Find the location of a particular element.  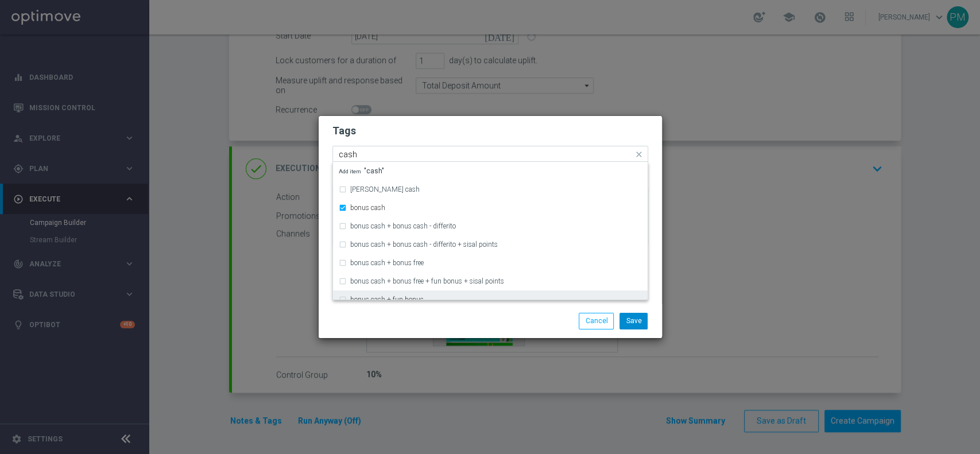

span: "cash" is located at coordinates (361, 171).